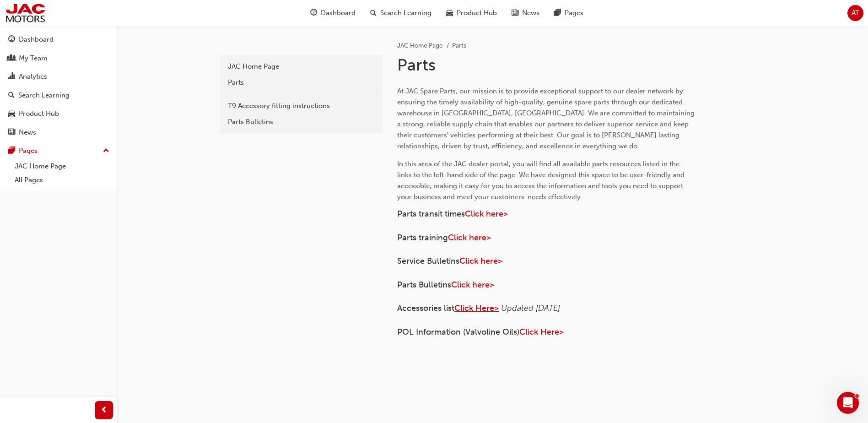 Image resolution: width=868 pixels, height=423 pixels. I want to click on a: News, so click(58, 132).